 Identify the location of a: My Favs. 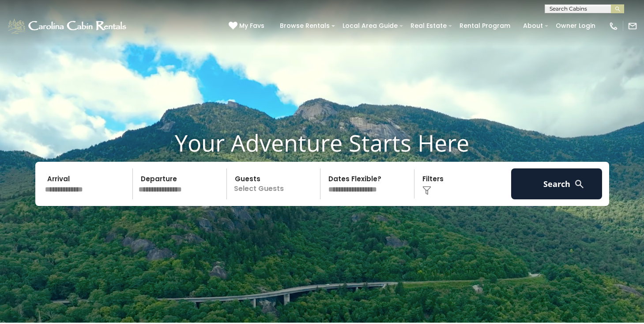
(248, 26).